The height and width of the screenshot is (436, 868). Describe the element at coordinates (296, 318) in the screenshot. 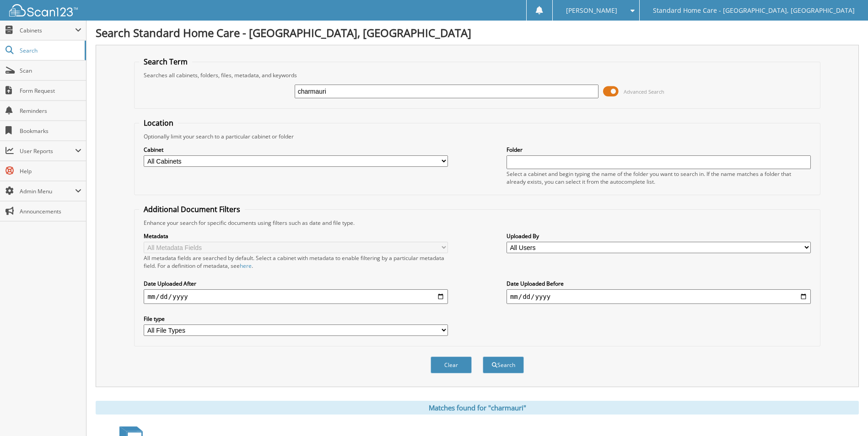

I see `label: File type` at that location.